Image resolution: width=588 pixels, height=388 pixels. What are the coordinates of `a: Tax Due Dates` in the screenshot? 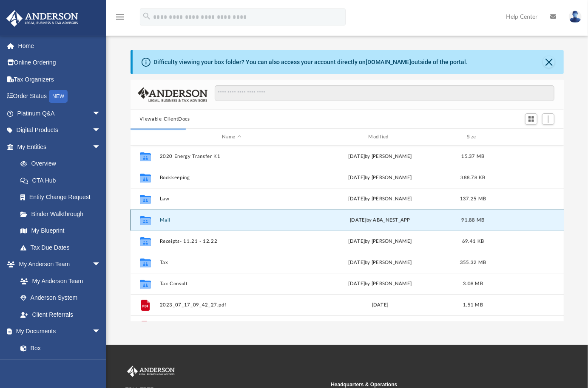 It's located at (63, 248).